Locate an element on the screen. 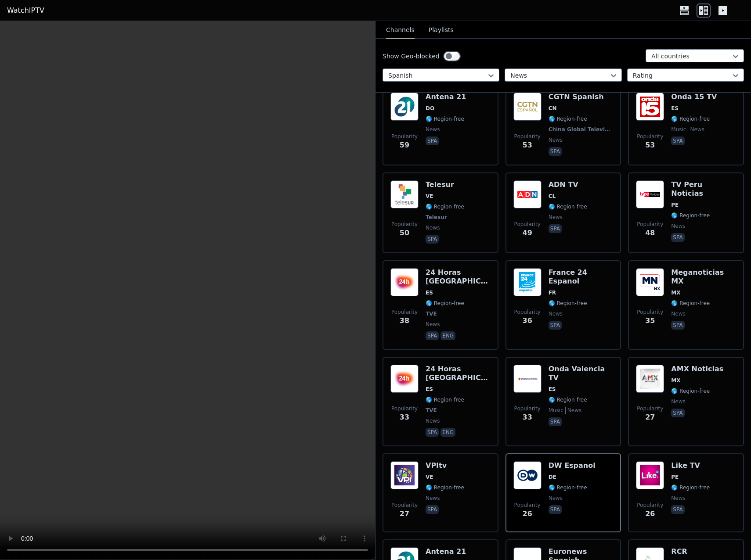 This screenshot has width=751, height=560. h6: VPItv is located at coordinates (445, 466).